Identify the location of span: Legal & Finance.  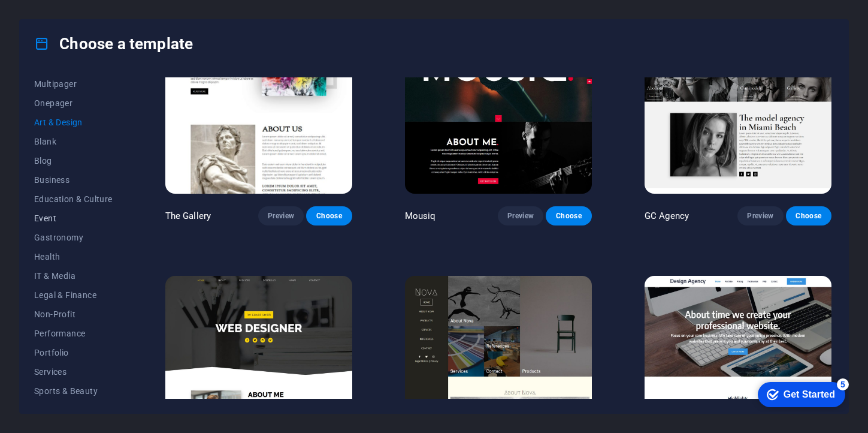
(73, 295).